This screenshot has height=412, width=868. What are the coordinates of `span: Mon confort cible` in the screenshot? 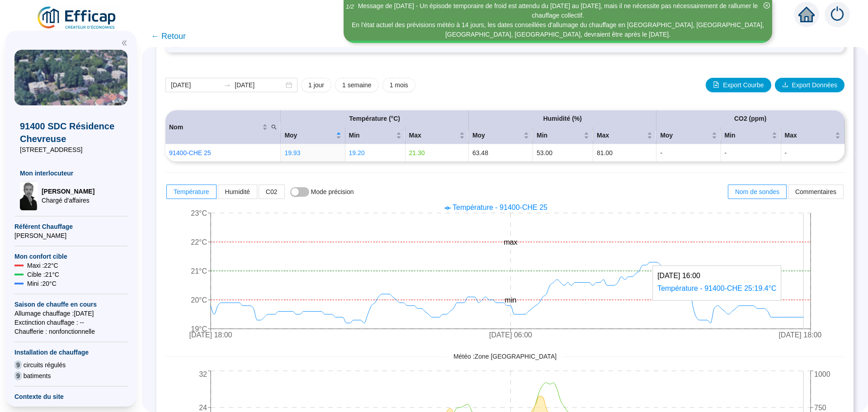 It's located at (71, 257).